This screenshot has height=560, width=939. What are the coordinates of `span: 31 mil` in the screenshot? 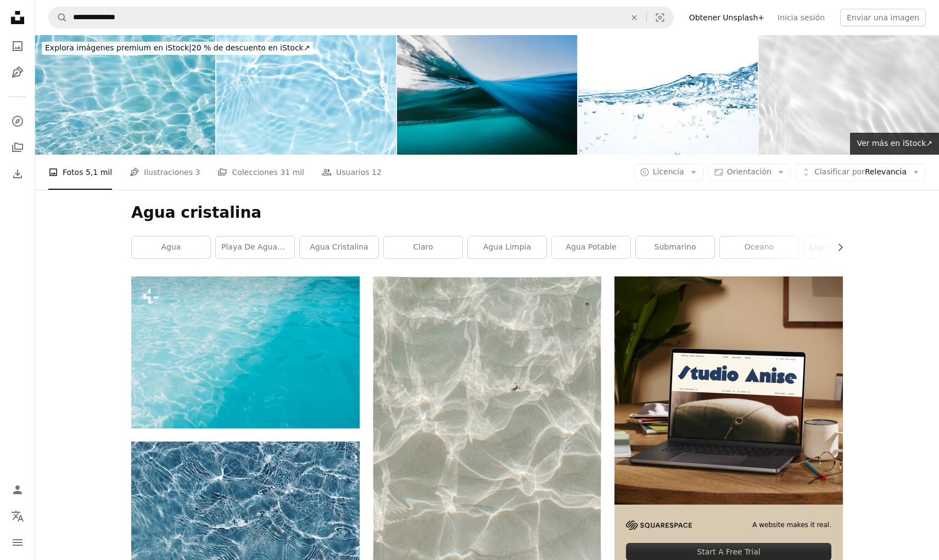 It's located at (292, 172).